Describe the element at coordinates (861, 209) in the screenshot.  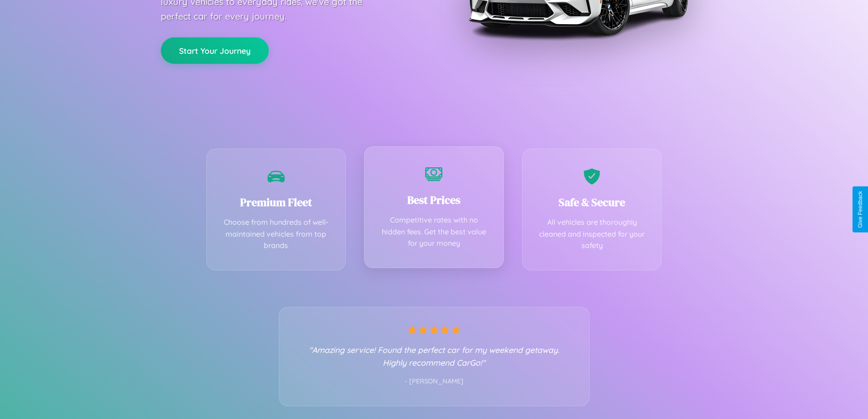
I see `div: Give Feedback` at that location.